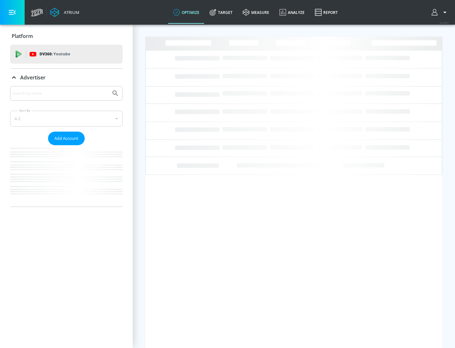  Describe the element at coordinates (65, 12) in the screenshot. I see `a: Atrium` at that location.